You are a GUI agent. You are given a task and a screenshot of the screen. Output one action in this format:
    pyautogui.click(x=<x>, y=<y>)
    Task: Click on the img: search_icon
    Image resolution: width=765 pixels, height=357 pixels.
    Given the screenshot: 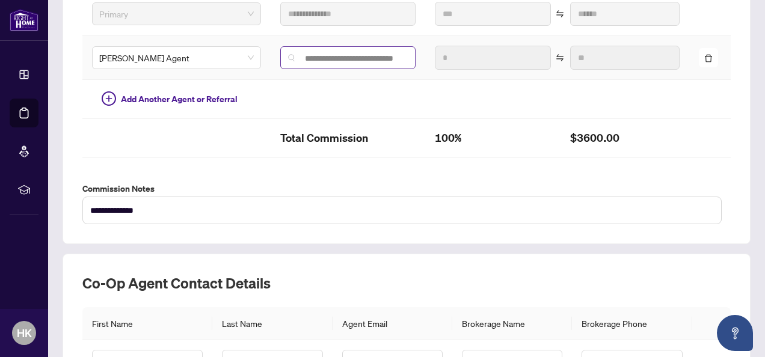 What is the action you would take?
    pyautogui.click(x=292, y=58)
    